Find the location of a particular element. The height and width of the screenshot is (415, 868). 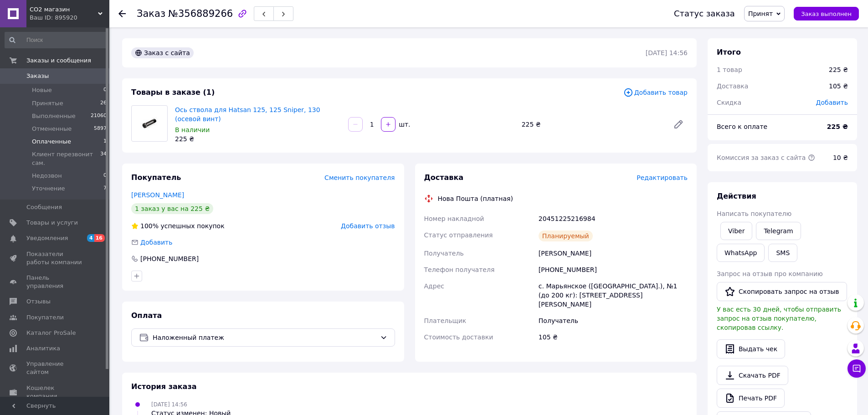

span: 4 is located at coordinates (90, 238).